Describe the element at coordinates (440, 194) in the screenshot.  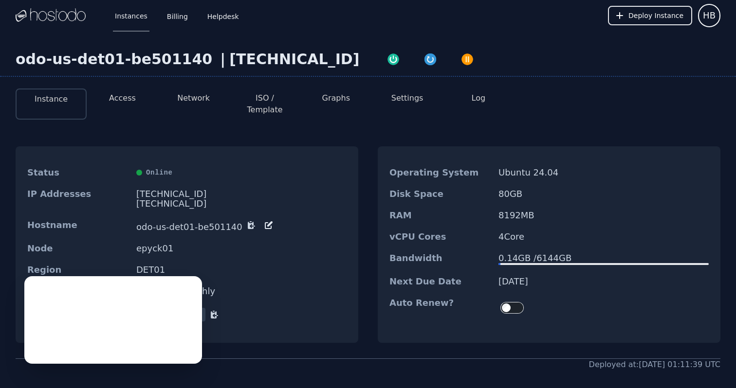
I see `dt: Disk Space` at that location.